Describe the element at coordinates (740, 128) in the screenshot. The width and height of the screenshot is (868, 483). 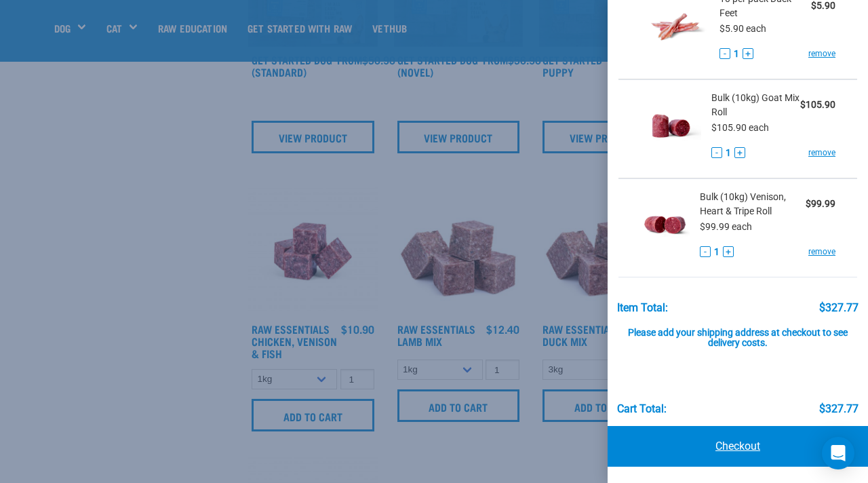
I see `span: $105.90 each` at that location.